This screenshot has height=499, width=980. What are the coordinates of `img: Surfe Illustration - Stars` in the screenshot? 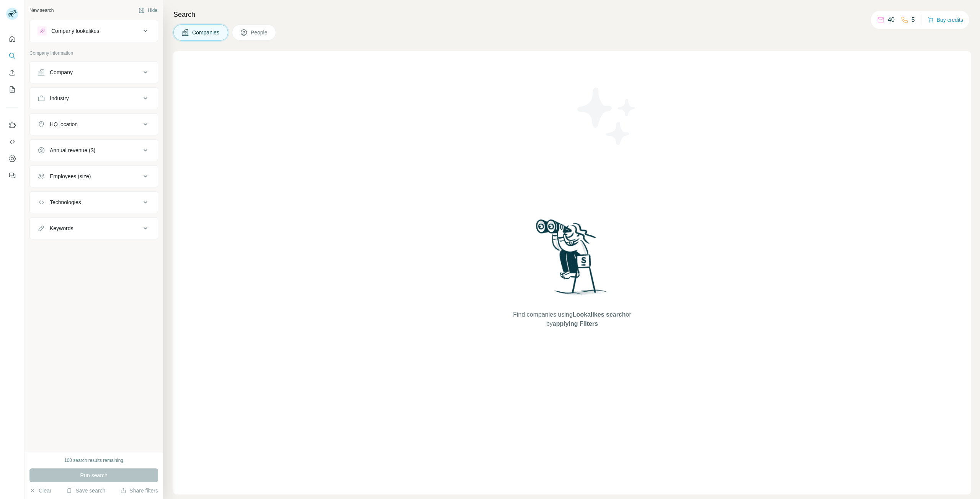 It's located at (607, 116).